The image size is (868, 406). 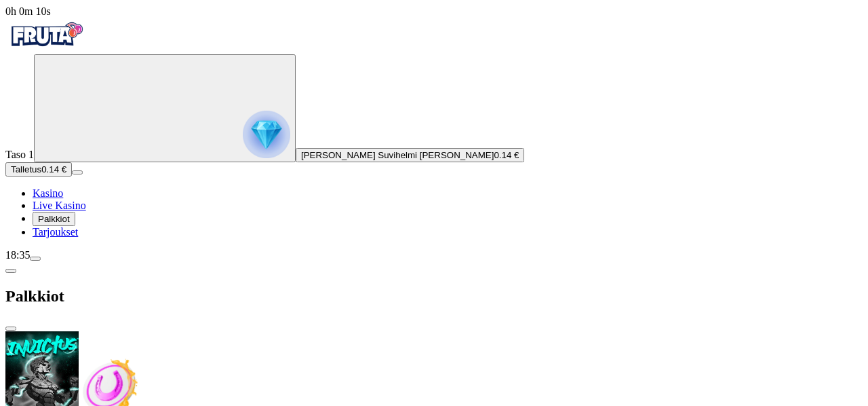 I want to click on span: Kasino, so click(x=47, y=193).